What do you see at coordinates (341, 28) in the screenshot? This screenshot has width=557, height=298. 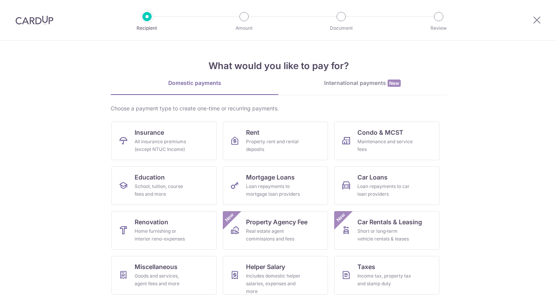 I see `p: Document` at bounding box center [341, 28].